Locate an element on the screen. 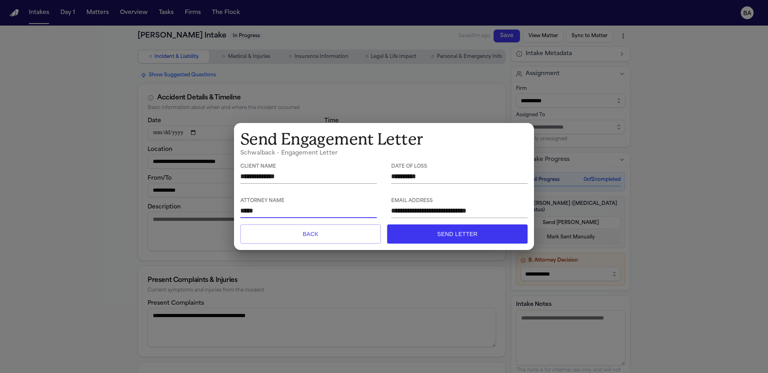 The height and width of the screenshot is (373, 768). h6: Schwalback - Engagement Letter is located at coordinates (384, 154).